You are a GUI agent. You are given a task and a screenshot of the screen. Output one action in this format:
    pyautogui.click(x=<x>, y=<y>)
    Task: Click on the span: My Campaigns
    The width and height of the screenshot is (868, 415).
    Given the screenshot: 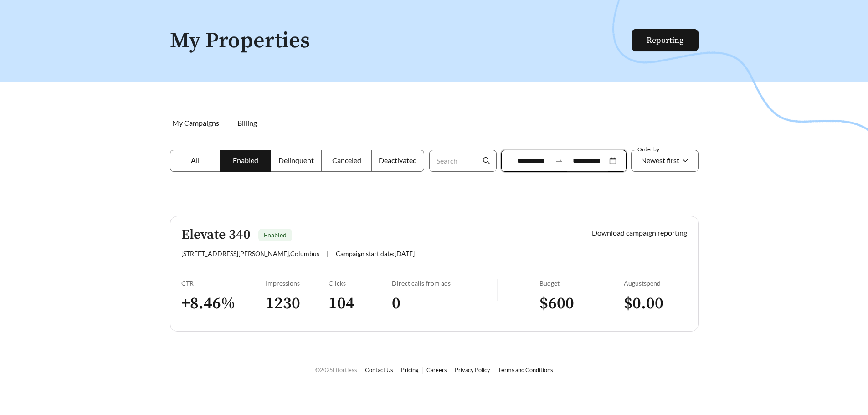 What is the action you would take?
    pyautogui.click(x=195, y=122)
    